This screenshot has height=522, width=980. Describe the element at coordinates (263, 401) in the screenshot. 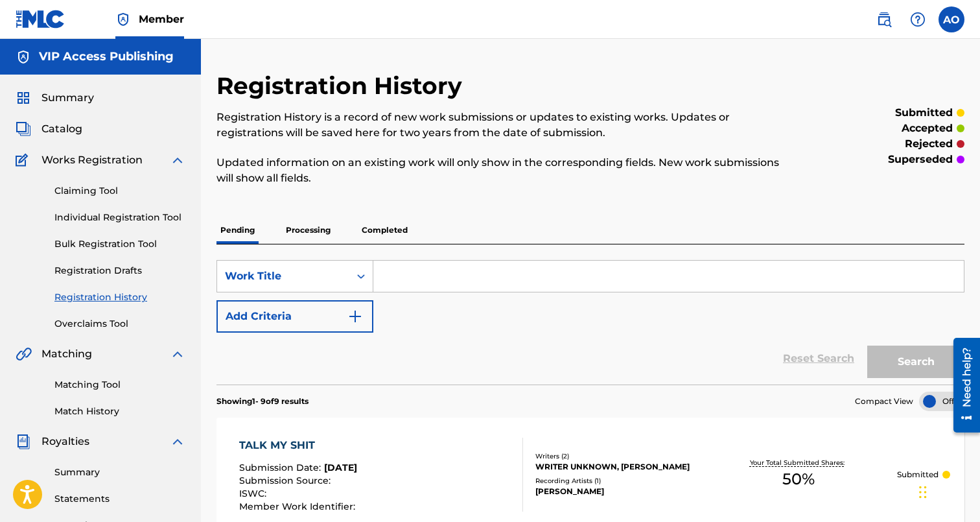

I see `p: Showing 1 - 9 of 9 results` at that location.